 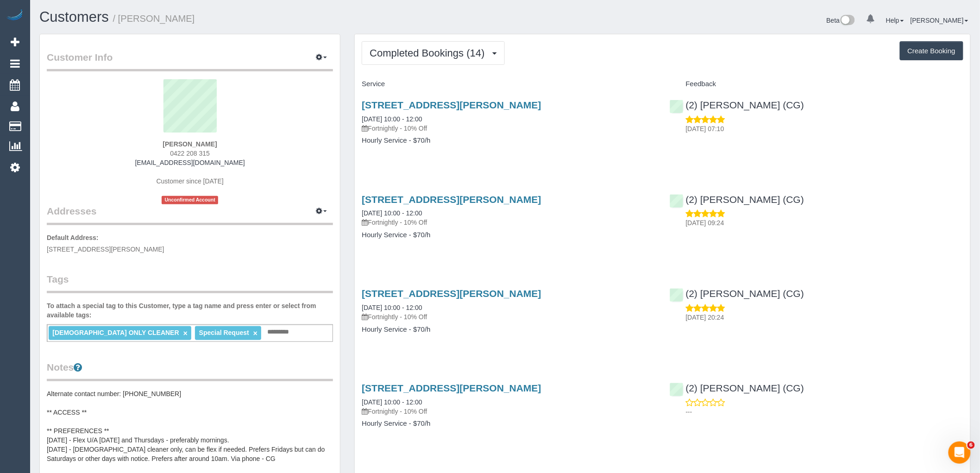 What do you see at coordinates (190, 310) in the screenshot?
I see `label: To attach a special tag to this Customer, type a tag name and press enter or select from availabl...` at bounding box center [190, 310].